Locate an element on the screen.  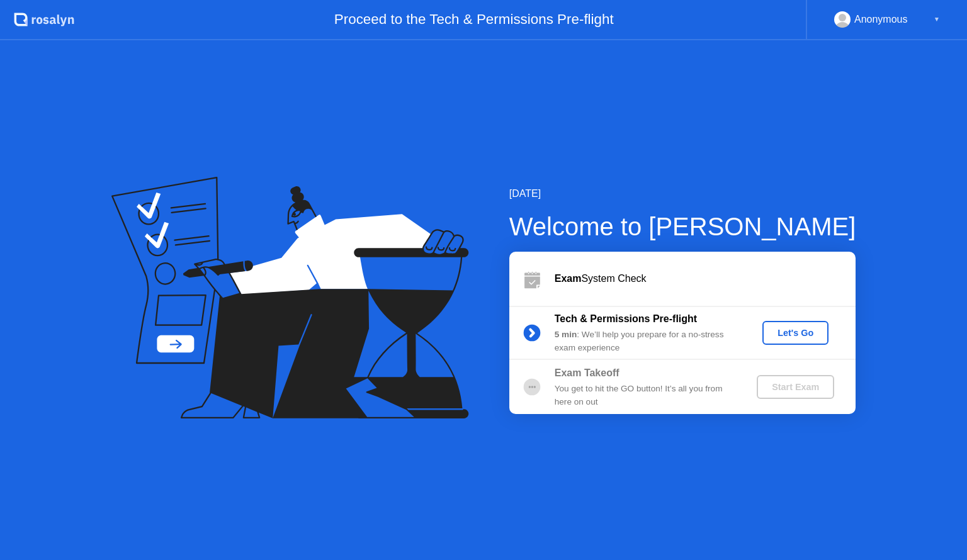
button: Start Exam is located at coordinates (795, 387).